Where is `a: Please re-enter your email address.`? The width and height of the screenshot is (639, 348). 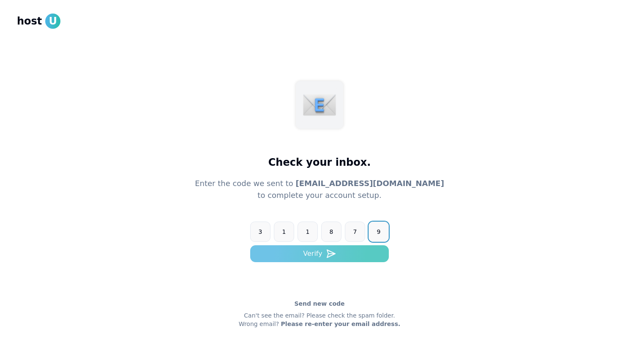
a: Please re-enter your email address. is located at coordinates (341, 324).